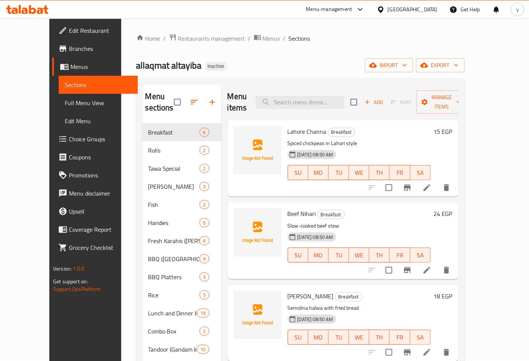 The image size is (529, 361). What do you see at coordinates (174, 331) in the screenshot?
I see `div: Combo Box` at bounding box center [174, 331].